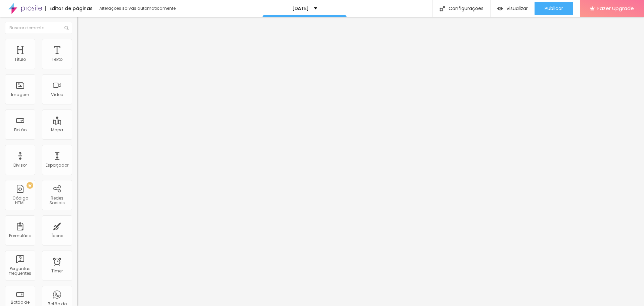  I want to click on span: Fazer Upgrade, so click(615, 8).